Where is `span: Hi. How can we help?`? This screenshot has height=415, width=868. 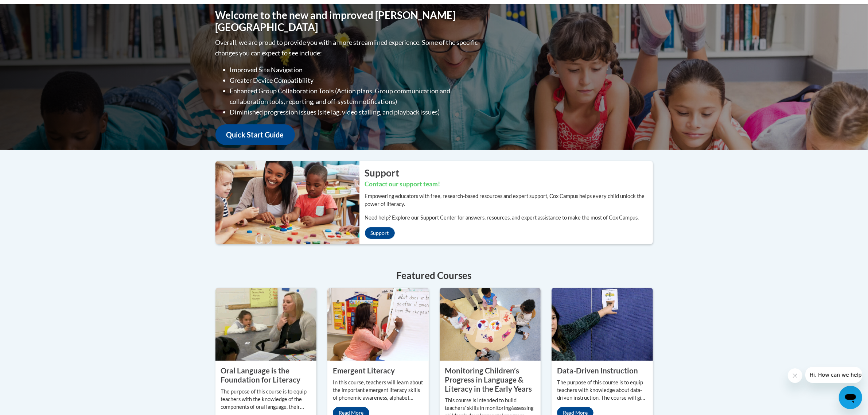 span: Hi. How can we help? is located at coordinates (32, 8).